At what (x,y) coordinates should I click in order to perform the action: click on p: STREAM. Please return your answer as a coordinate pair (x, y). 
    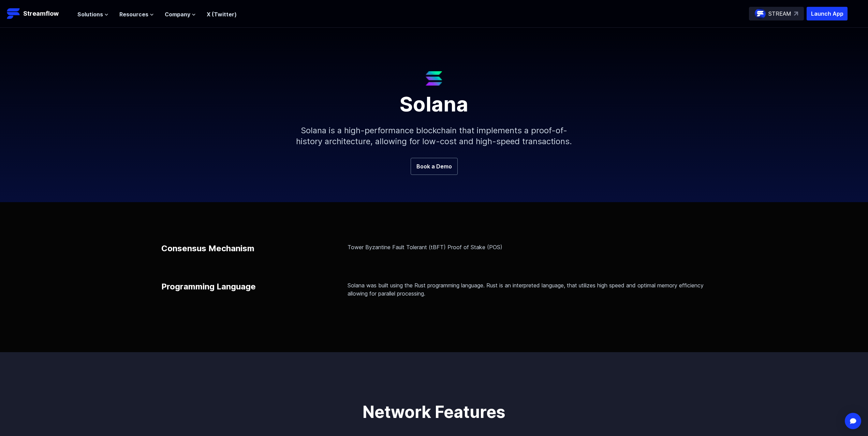
    Looking at the image, I should click on (779, 13).